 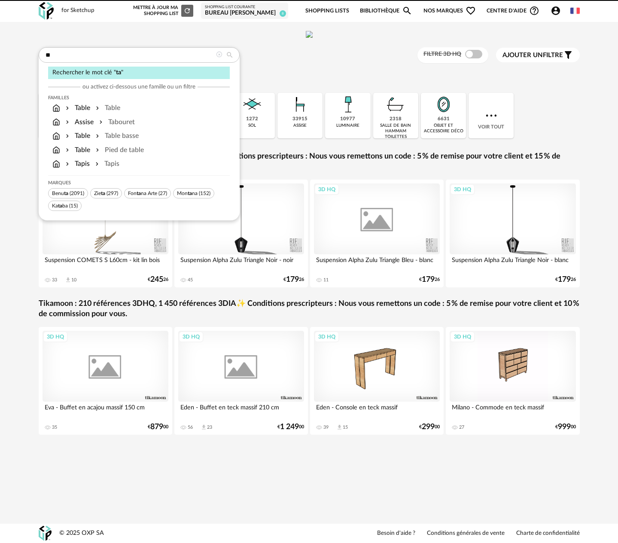 I want to click on div: 27, so click(x=462, y=428).